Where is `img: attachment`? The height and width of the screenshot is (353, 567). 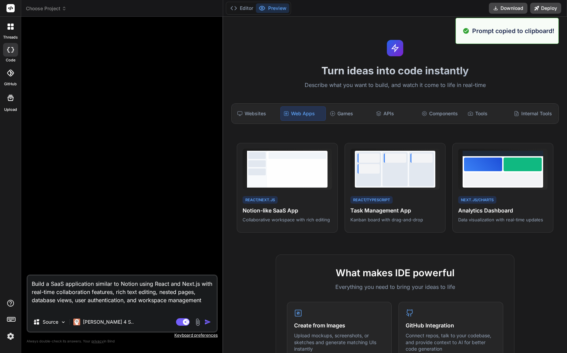 img: attachment is located at coordinates (197, 322).